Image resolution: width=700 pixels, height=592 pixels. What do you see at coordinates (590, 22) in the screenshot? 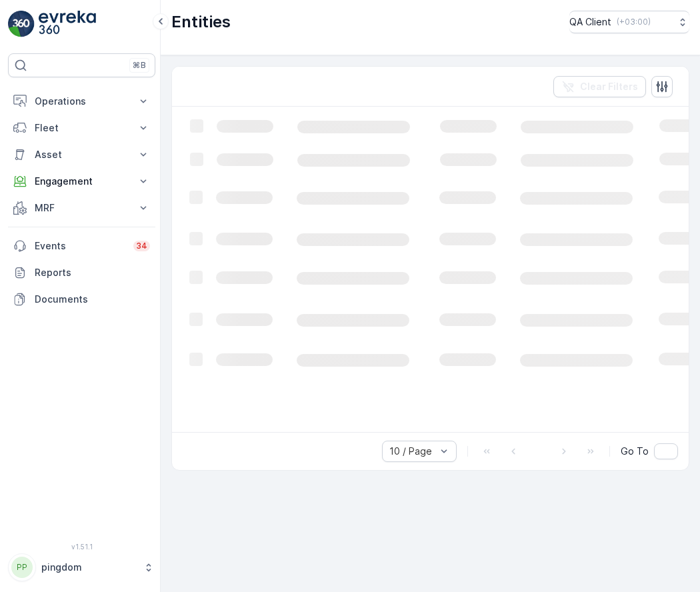
I see `p: QA Client` at bounding box center [590, 22].